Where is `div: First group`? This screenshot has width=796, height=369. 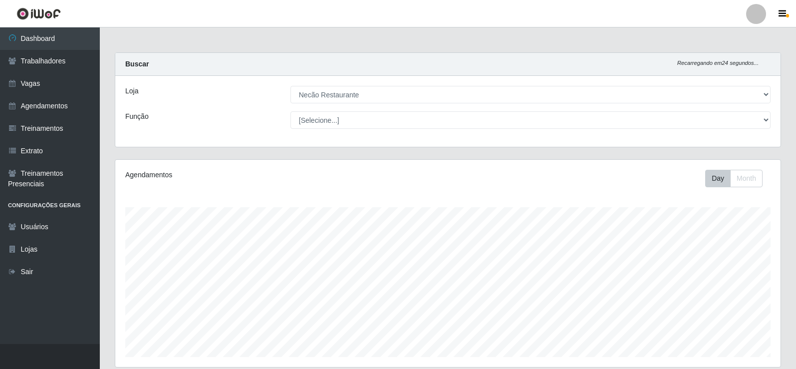
div: First group is located at coordinates (734, 178).